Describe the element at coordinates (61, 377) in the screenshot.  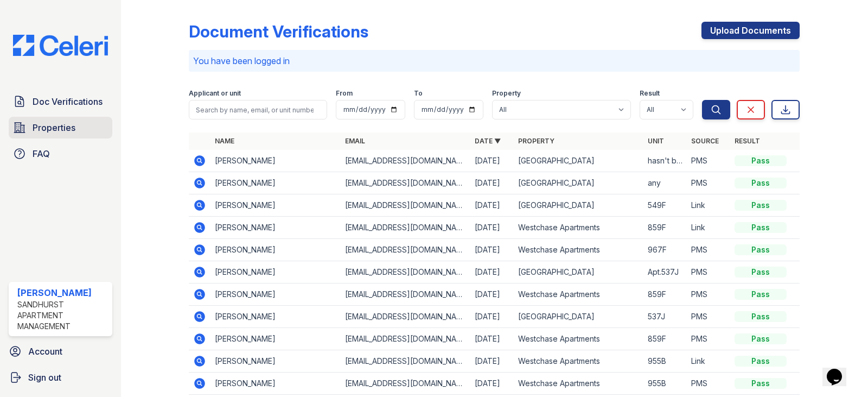
I see `a: Sign out` at that location.